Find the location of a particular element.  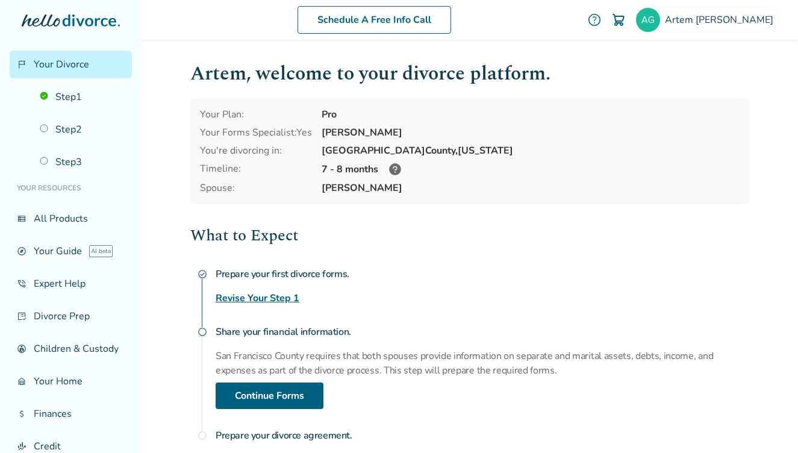

div: You're divorcing in: is located at coordinates (256, 151).